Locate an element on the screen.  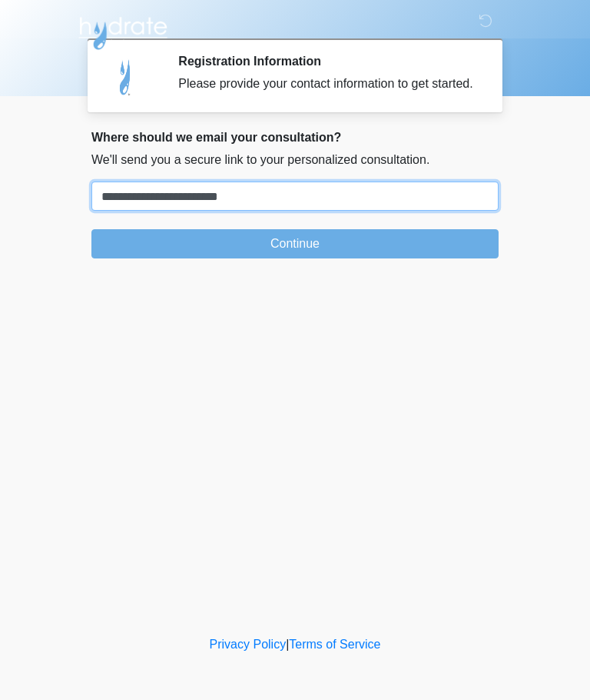
img: Agent Avatar is located at coordinates (126, 77).